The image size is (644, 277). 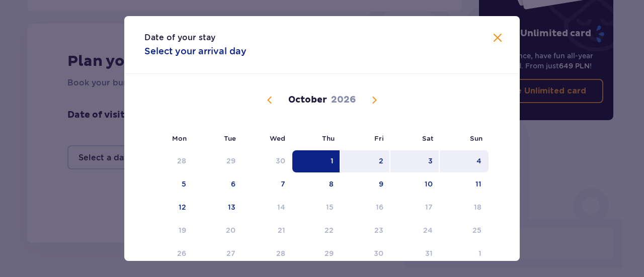 I want to click on small: Fri, so click(x=379, y=138).